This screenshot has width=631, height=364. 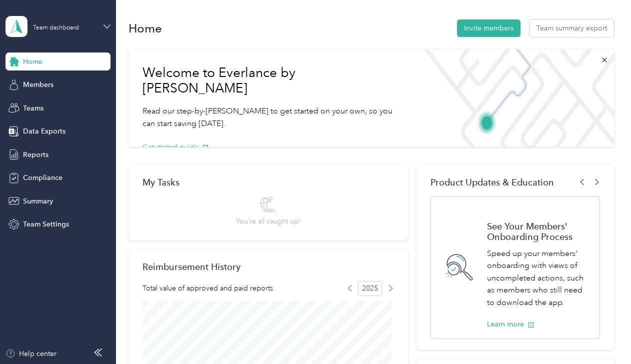 I want to click on span: You’re all caught up!, so click(x=268, y=221).